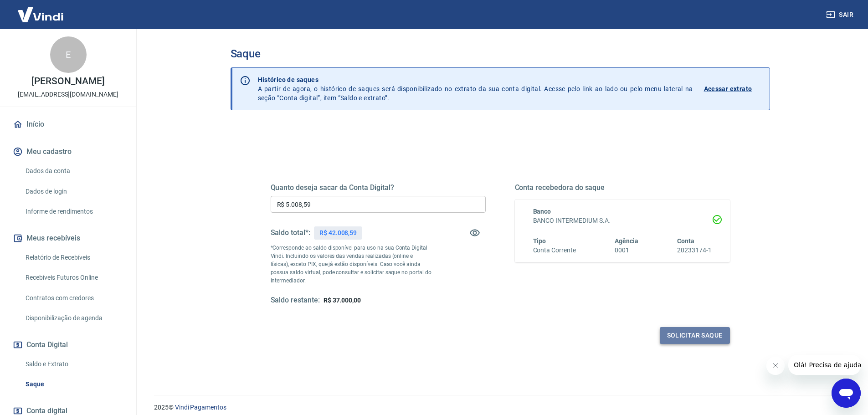 This screenshot has height=415, width=868. I want to click on h3: Saque, so click(501, 54).